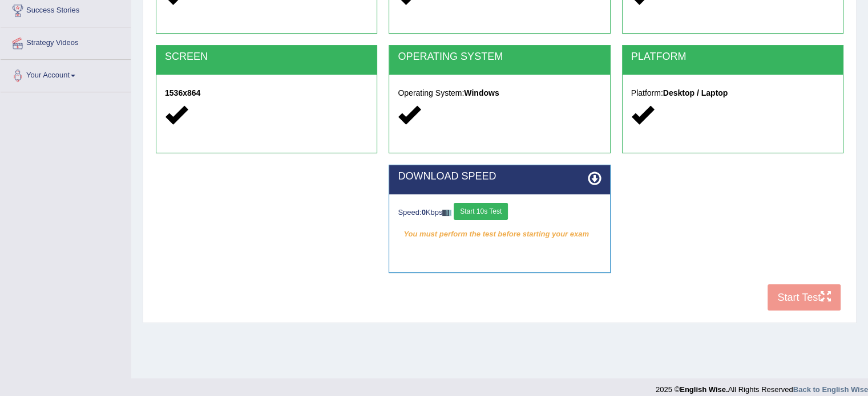  I want to click on h5: Platform:, so click(733, 93).